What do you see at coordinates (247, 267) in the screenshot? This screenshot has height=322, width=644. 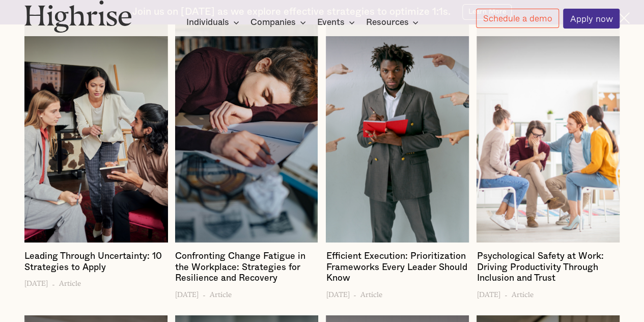 I see `h4: Confronting Change Fatigue in the Workplace: Strategies for Resilience and Recovery` at bounding box center [247, 267].